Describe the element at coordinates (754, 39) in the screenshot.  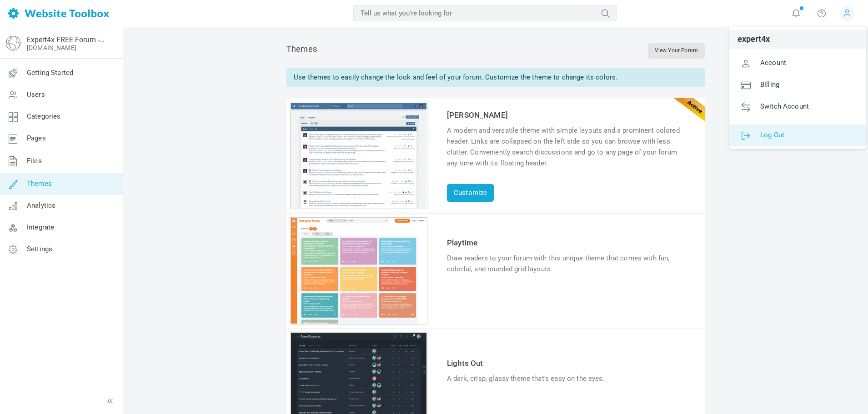
I see `span: expert4x` at that location.